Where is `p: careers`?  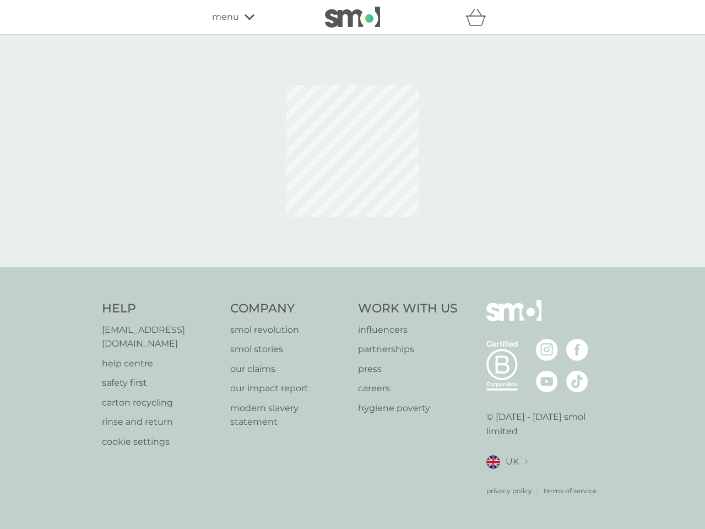 p: careers is located at coordinates (407, 388).